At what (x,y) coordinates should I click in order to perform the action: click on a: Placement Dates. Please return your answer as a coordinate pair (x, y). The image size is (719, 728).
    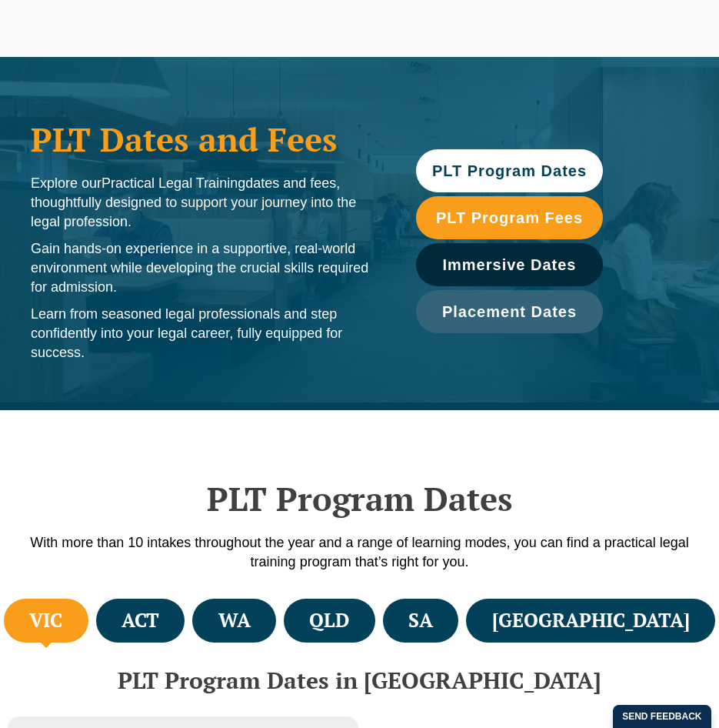
    Looking at the image, I should click on (509, 312).